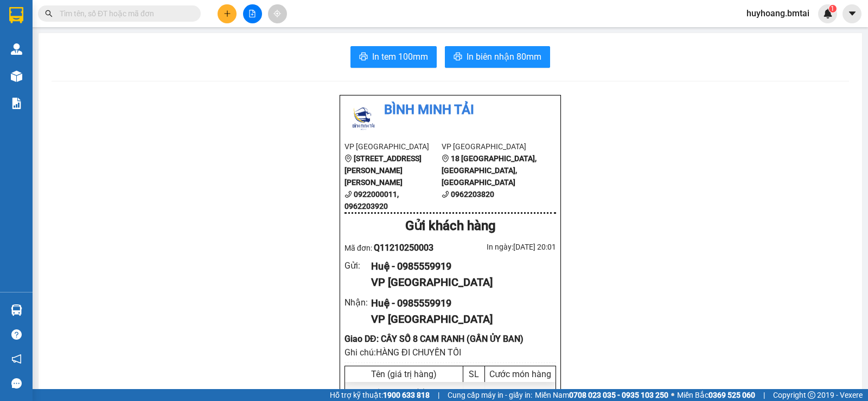 The width and height of the screenshot is (868, 401). What do you see at coordinates (450, 339) in the screenshot?
I see `div: Giao DĐ: CÂY SỐ 8 CAM RANH (GẦN ỦY BAN)` at bounding box center [450, 339].